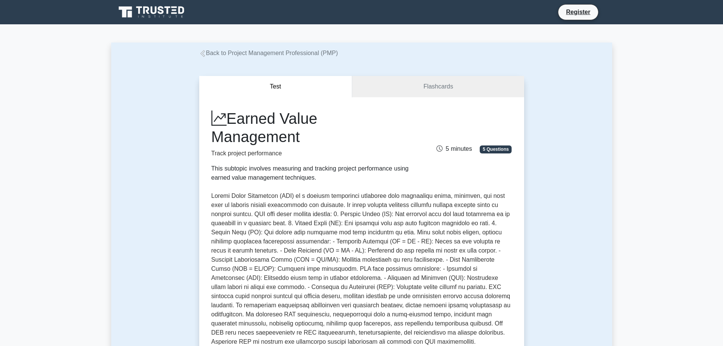 The height and width of the screenshot is (346, 723). I want to click on span: 5 minutes, so click(454, 148).